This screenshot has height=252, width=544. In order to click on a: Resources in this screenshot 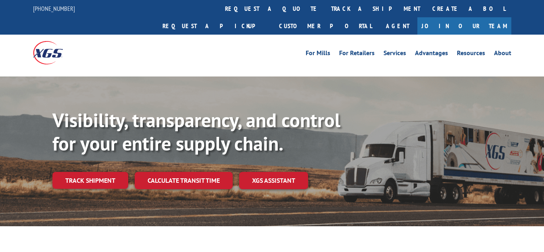, I will do `click(471, 54)`.